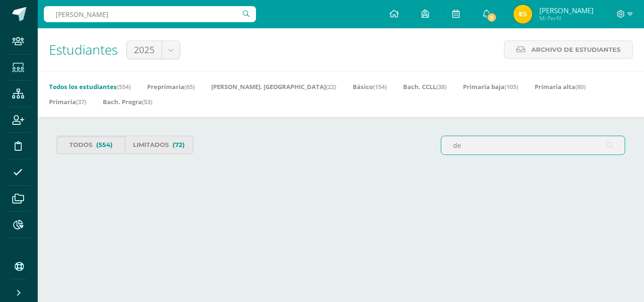 Image resolution: width=644 pixels, height=302 pixels. Describe the element at coordinates (568, 49) in the screenshot. I see `a: Archivo de Estudiantes` at that location.